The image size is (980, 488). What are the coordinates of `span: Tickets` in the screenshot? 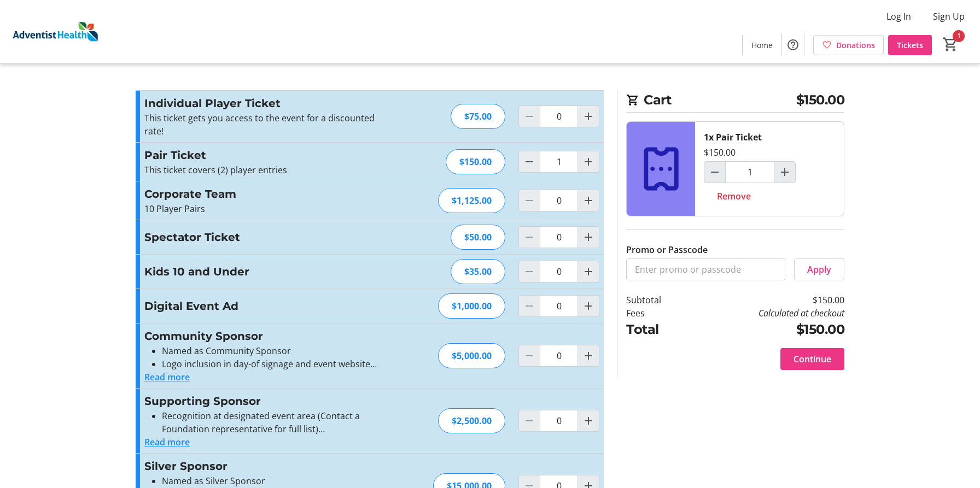 It's located at (910, 45).